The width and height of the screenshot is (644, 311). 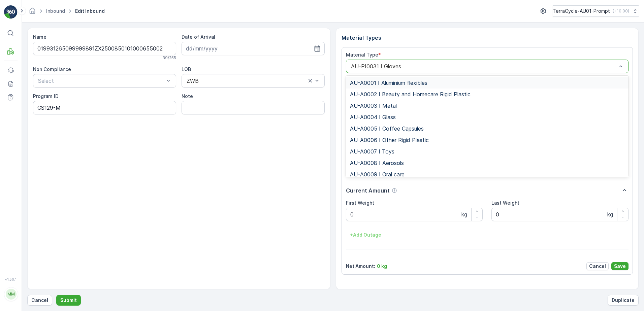 I want to click on span: Material Type :, so click(x=24, y=146).